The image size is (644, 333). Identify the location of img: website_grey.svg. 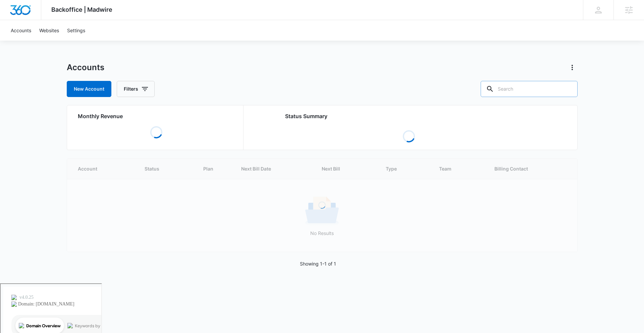
(14, 20).